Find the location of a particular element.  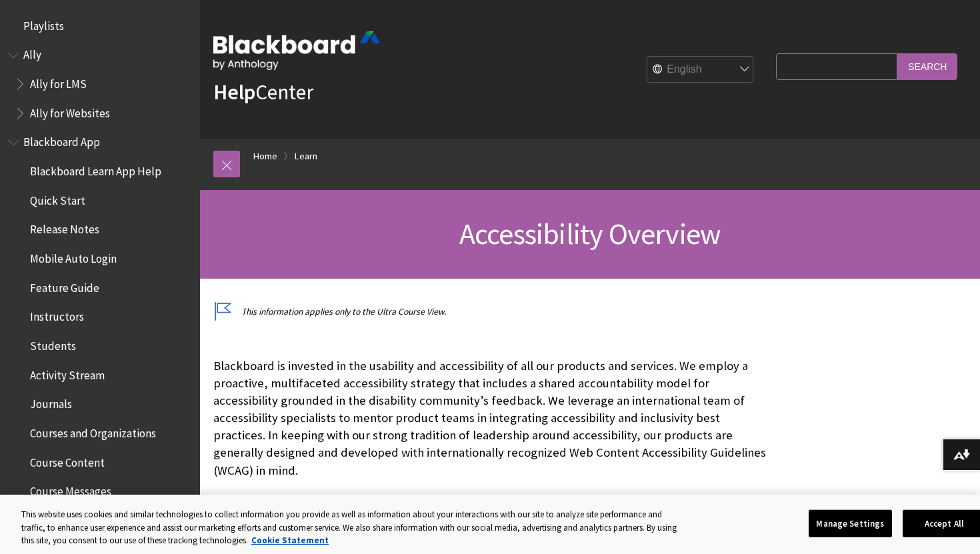

select: Site Language Selector is located at coordinates (701, 70).